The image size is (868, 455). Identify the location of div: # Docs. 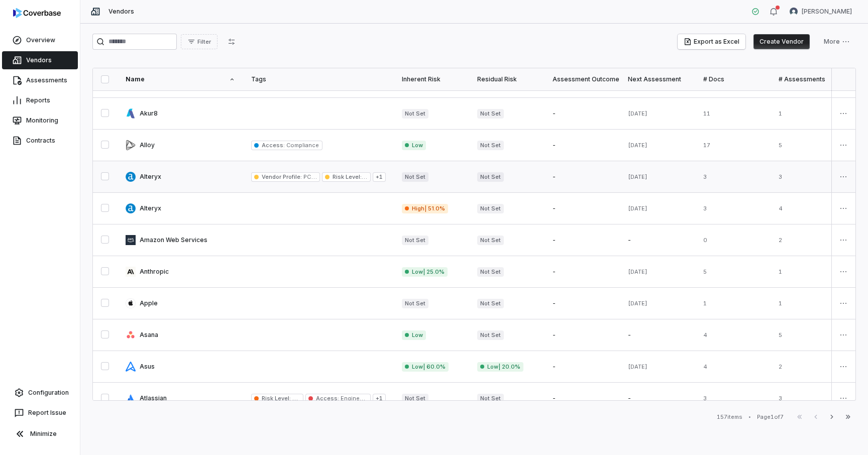
(733, 79).